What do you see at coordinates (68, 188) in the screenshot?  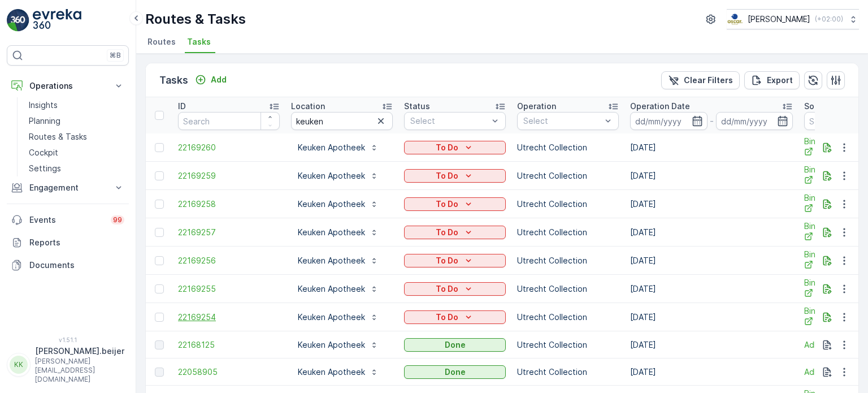 I see `p: Engagement` at bounding box center [68, 188].